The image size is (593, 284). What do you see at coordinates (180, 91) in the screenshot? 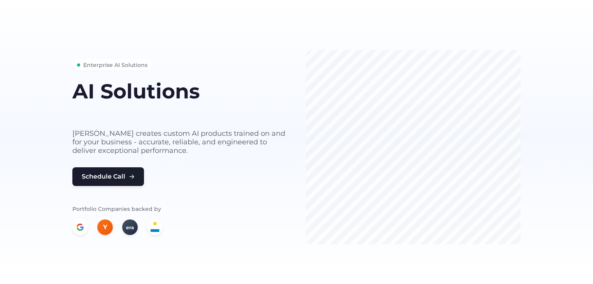
I see `h1: AI Solutions` at bounding box center [180, 91].